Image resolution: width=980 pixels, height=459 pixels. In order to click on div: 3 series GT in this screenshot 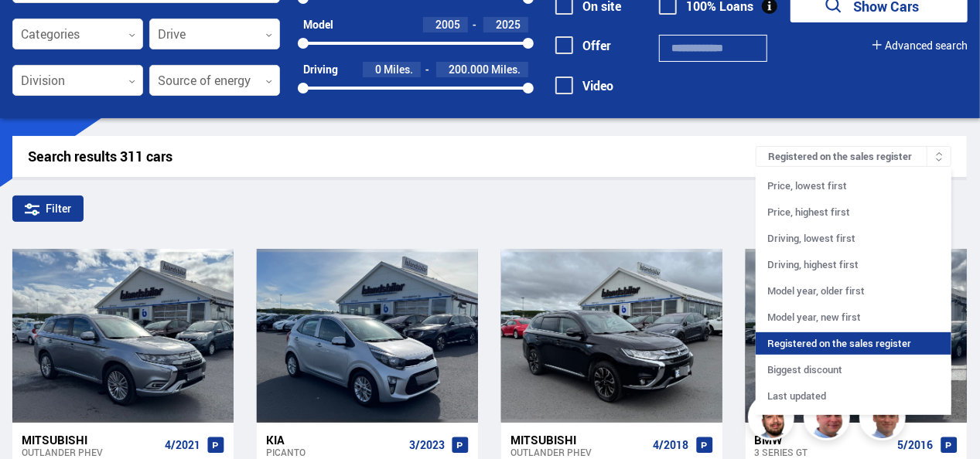, I will do `click(823, 452)`.